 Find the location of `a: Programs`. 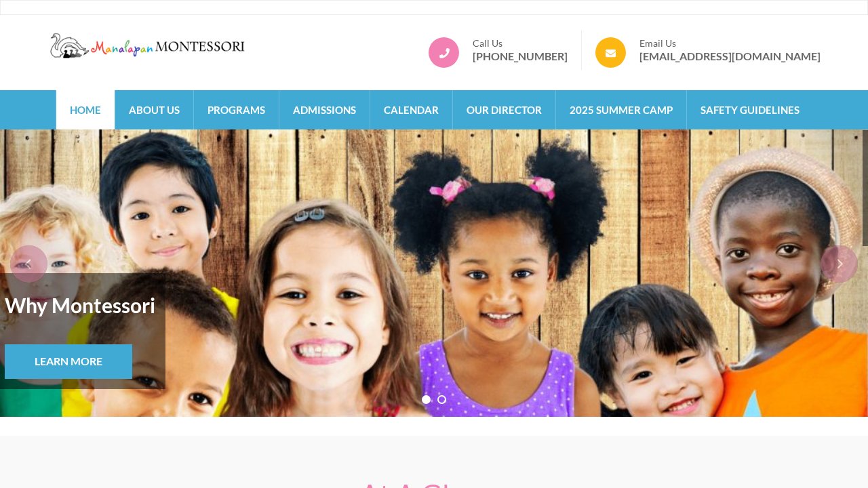

a: Programs is located at coordinates (236, 110).